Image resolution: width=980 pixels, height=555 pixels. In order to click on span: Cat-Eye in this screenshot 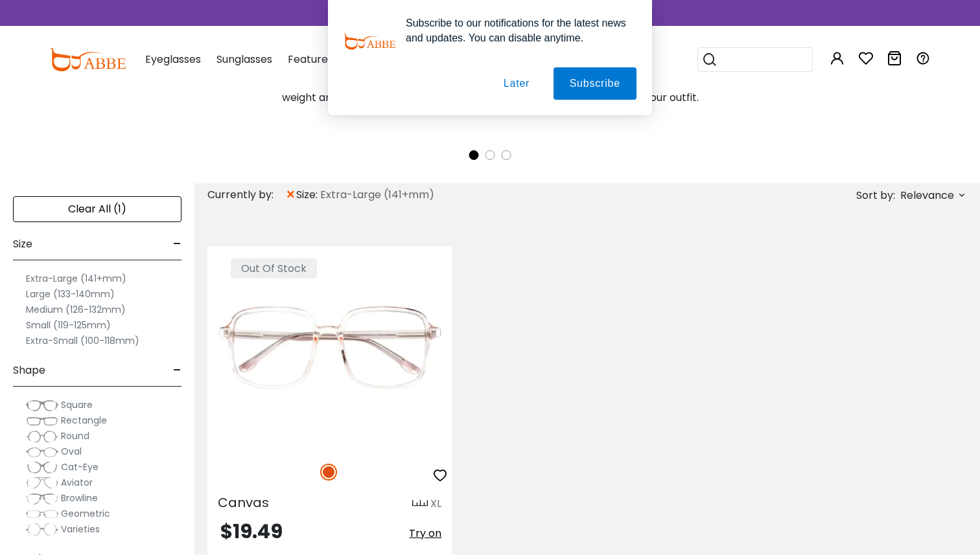, I will do `click(80, 467)`.